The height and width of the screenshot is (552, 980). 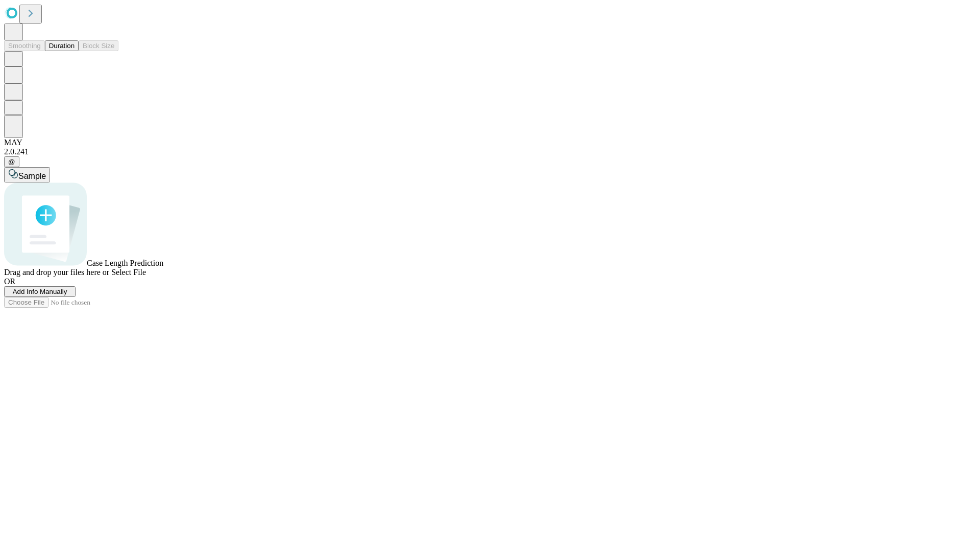 I want to click on button: Add Info Manually, so click(x=40, y=291).